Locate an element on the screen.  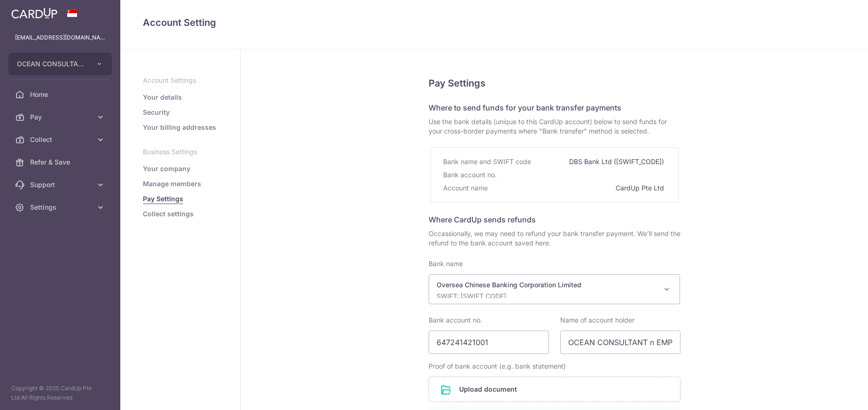
div: Account name is located at coordinates (466, 188).